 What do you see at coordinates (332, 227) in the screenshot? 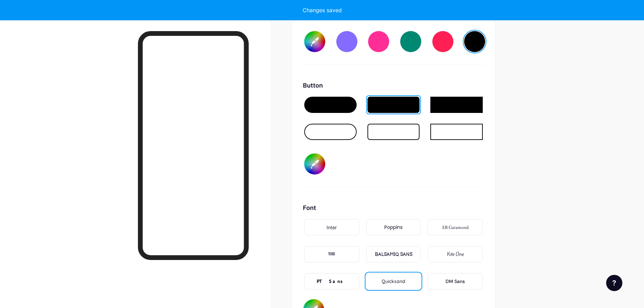
I see `div: Inter` at bounding box center [332, 227].